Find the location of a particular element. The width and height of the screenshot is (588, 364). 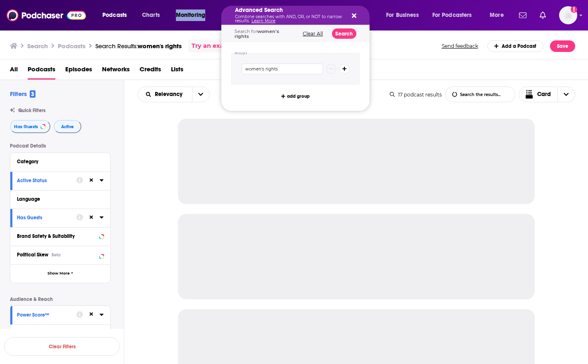

span: Has Guests is located at coordinates (26, 126).